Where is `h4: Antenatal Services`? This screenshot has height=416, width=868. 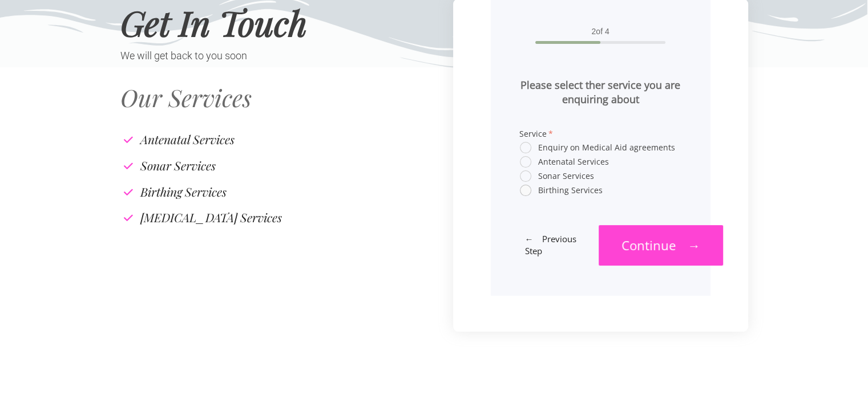 h4: Antenatal Services is located at coordinates (187, 139).